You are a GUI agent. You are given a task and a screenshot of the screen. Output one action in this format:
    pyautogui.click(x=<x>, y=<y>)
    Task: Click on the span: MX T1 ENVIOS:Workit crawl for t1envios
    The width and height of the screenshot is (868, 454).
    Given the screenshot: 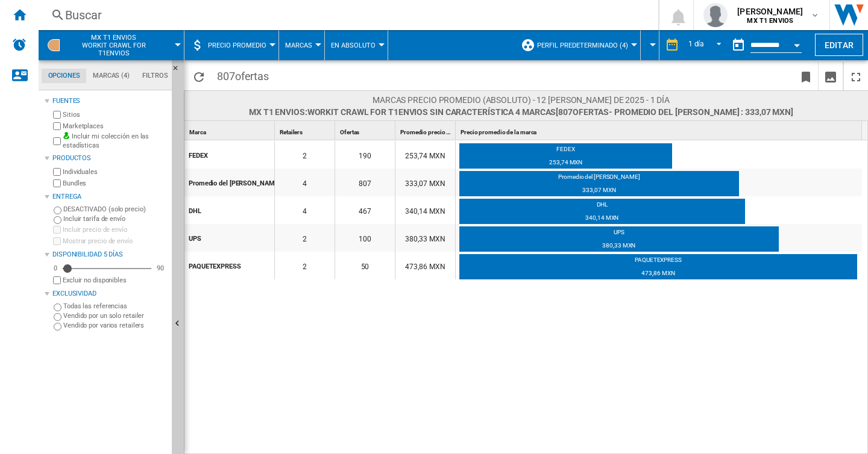 What is the action you would take?
    pyautogui.click(x=113, y=45)
    